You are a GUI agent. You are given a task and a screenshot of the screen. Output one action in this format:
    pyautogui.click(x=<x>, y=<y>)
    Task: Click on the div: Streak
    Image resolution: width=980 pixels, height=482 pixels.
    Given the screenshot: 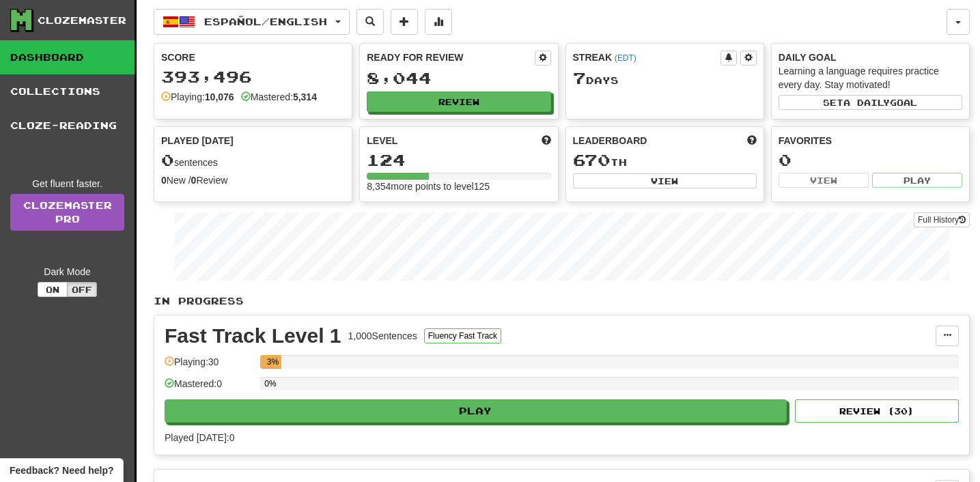 What is the action you would take?
    pyautogui.click(x=647, y=57)
    